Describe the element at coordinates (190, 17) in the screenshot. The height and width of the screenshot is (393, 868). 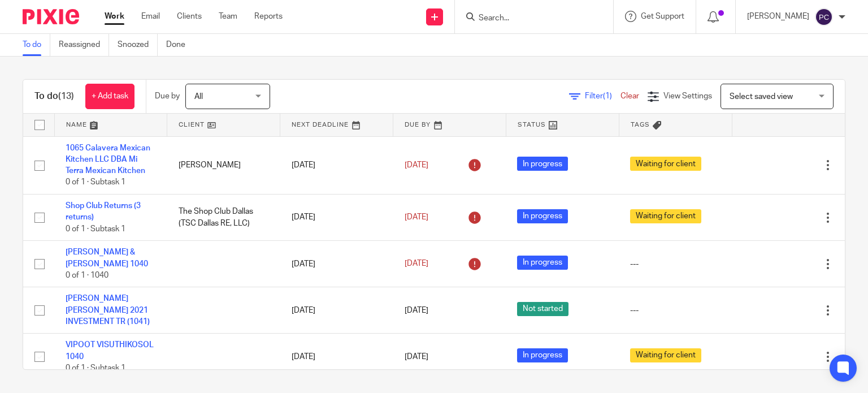
I see `a: Clients` at that location.